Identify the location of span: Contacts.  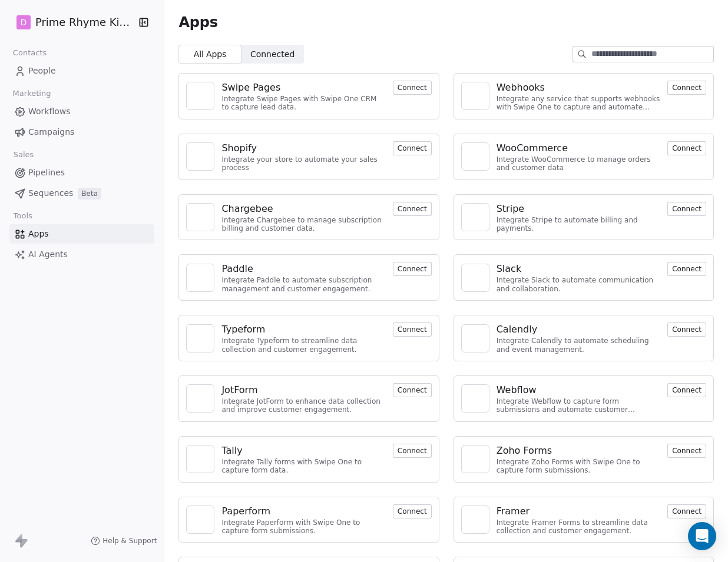
(30, 53).